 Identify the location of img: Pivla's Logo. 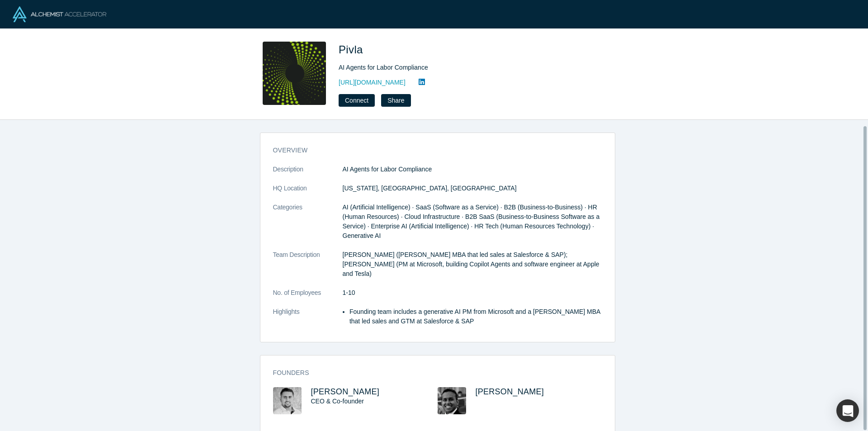
(295, 73).